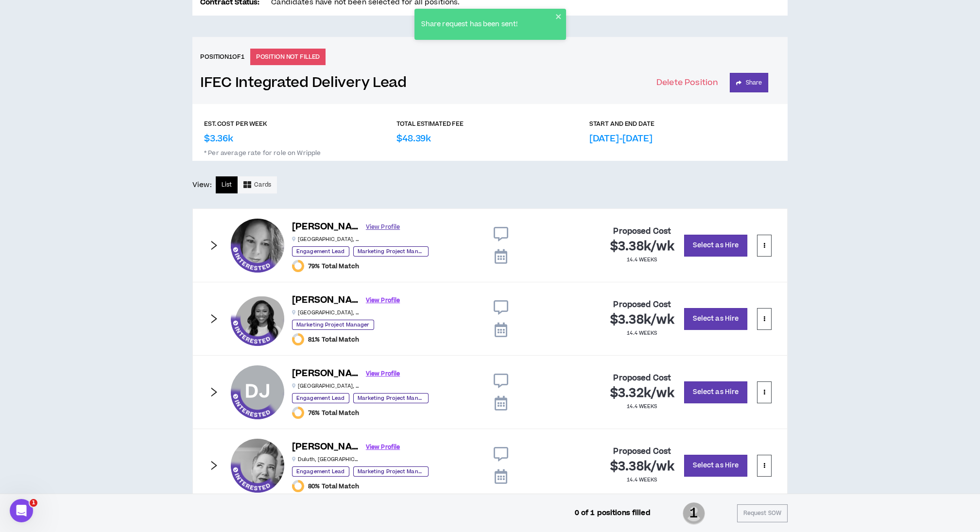 Image resolution: width=980 pixels, height=532 pixels. What do you see at coordinates (414, 138) in the screenshot?
I see `p: $48.39k` at bounding box center [414, 138].